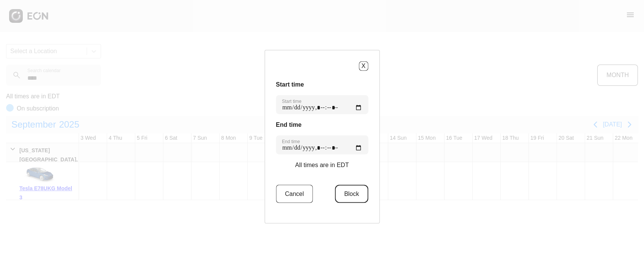 The image size is (644, 273). What do you see at coordinates (363, 65) in the screenshot?
I see `button: X` at bounding box center [363, 65].